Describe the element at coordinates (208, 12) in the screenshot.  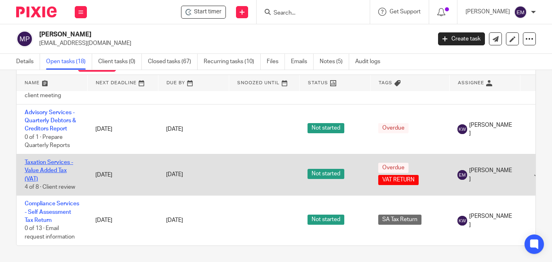
I see `span: Start timer` at that location.